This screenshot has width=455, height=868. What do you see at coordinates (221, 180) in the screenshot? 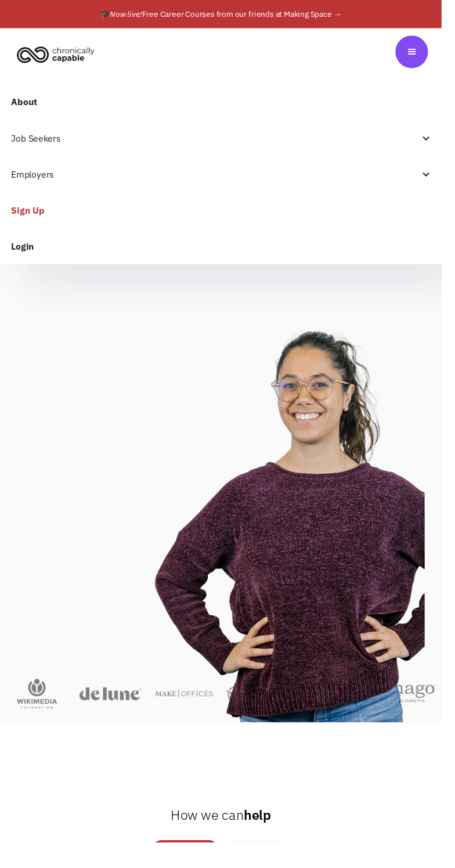
I see `div: Employers` at bounding box center [221, 180].